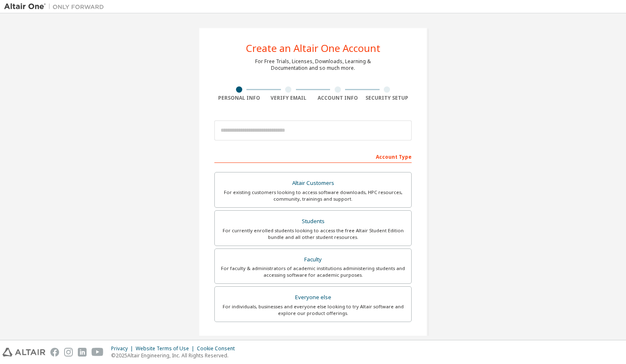  Describe the element at coordinates (313, 65) in the screenshot. I see `div: For Free Trials, Licenses, Downloads, Learning & Documentation and so much more.` at that location.